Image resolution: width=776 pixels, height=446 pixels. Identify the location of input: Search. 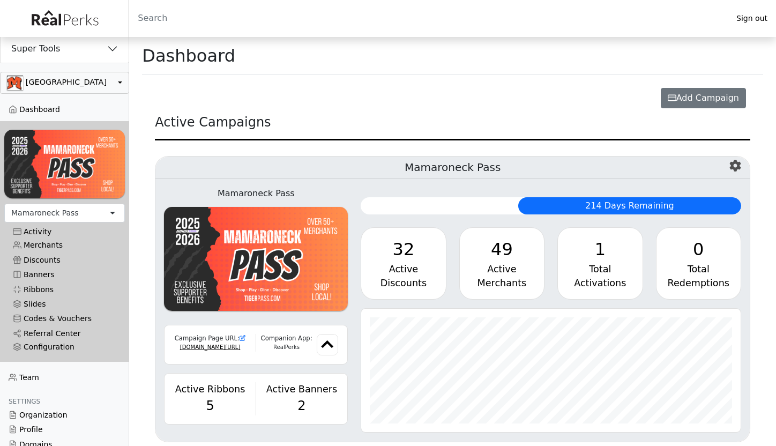
(428, 18).